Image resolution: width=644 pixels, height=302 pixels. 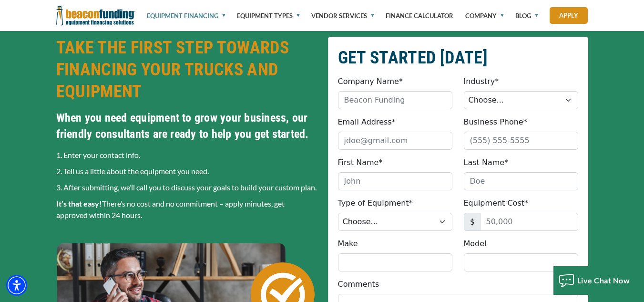 What do you see at coordinates (187, 171) in the screenshot?
I see `p: 2. Tell us a little about the equipment you need.` at bounding box center [187, 171].